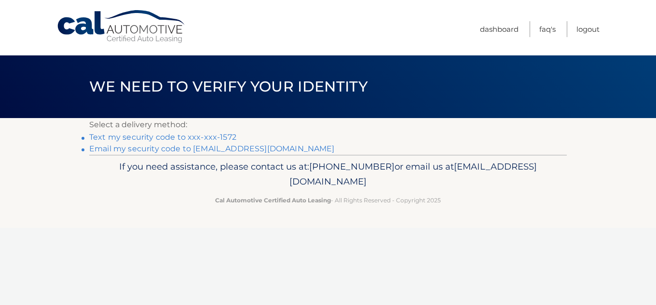 Image resolution: width=656 pixels, height=305 pixels. I want to click on p: If you need assistance, please contact us at: or email us at, so click(328, 175).